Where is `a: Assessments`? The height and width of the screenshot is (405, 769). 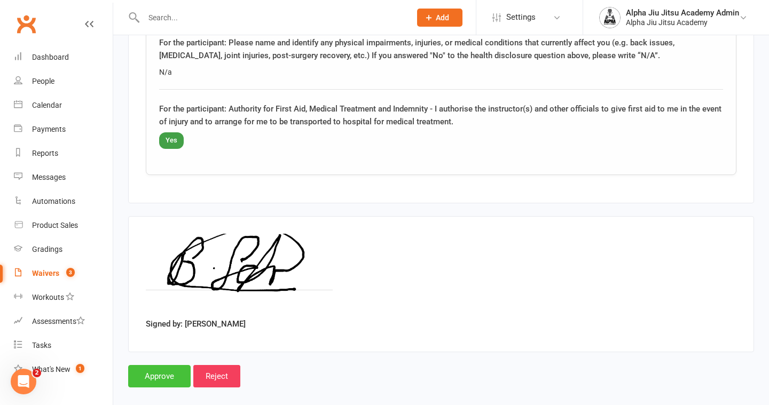
a: Assessments is located at coordinates (63, 322).